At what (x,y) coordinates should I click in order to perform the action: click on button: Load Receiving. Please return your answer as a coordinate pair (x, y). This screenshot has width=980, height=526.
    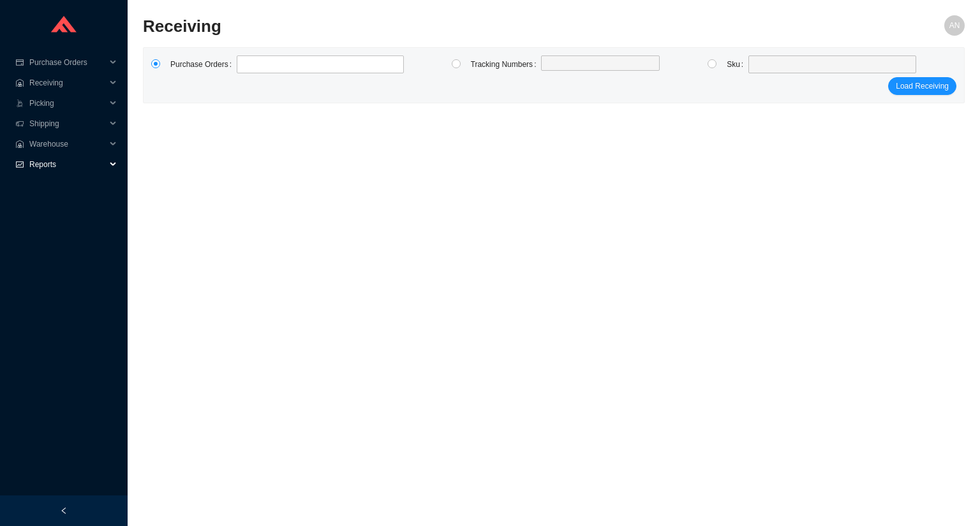
    Looking at the image, I should click on (922, 86).